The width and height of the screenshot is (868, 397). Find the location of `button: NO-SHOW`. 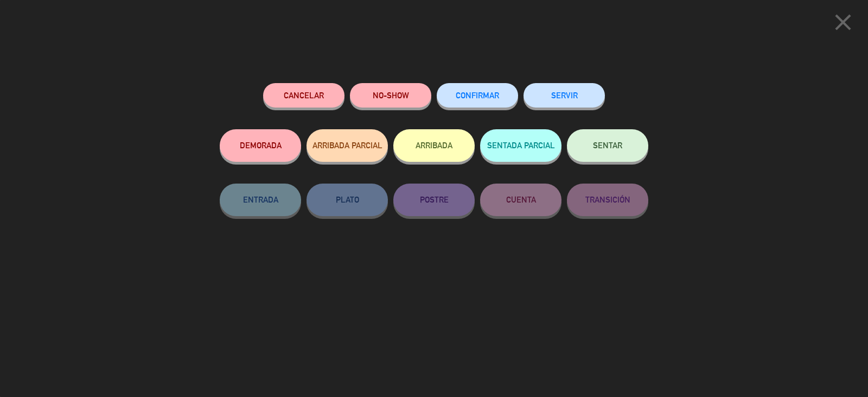

button: NO-SHOW is located at coordinates (390, 95).